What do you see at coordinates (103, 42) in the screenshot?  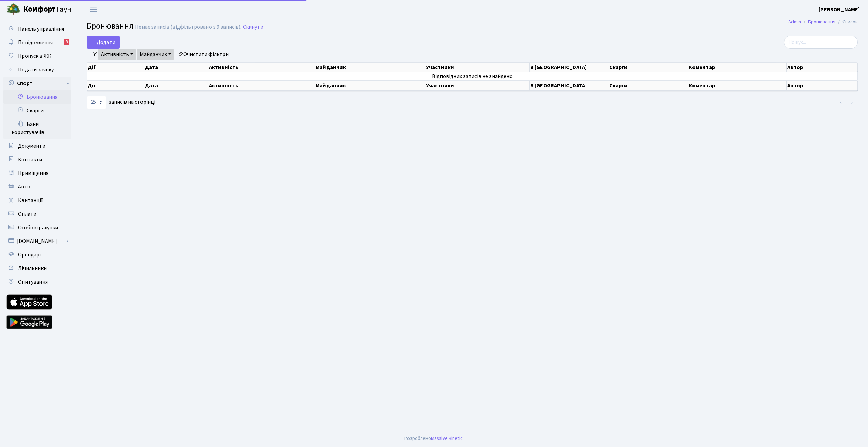 I see `button: Додати` at bounding box center [103, 42].